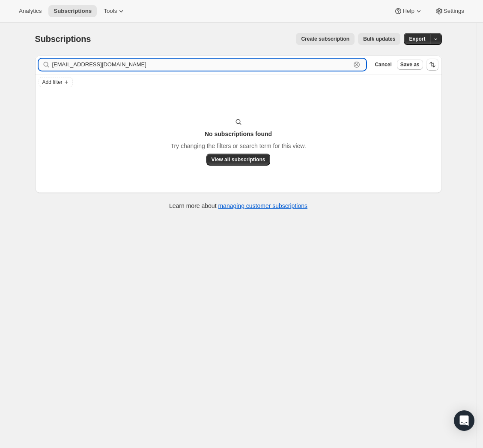 This screenshot has height=448, width=483. I want to click on div: Open Intercom Messenger, so click(464, 421).